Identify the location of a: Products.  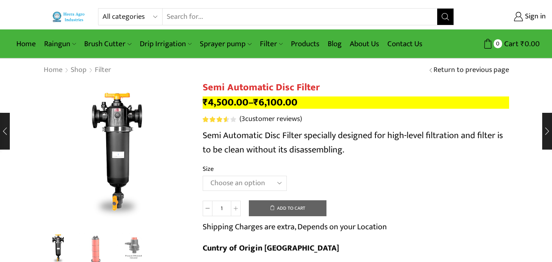
(305, 44).